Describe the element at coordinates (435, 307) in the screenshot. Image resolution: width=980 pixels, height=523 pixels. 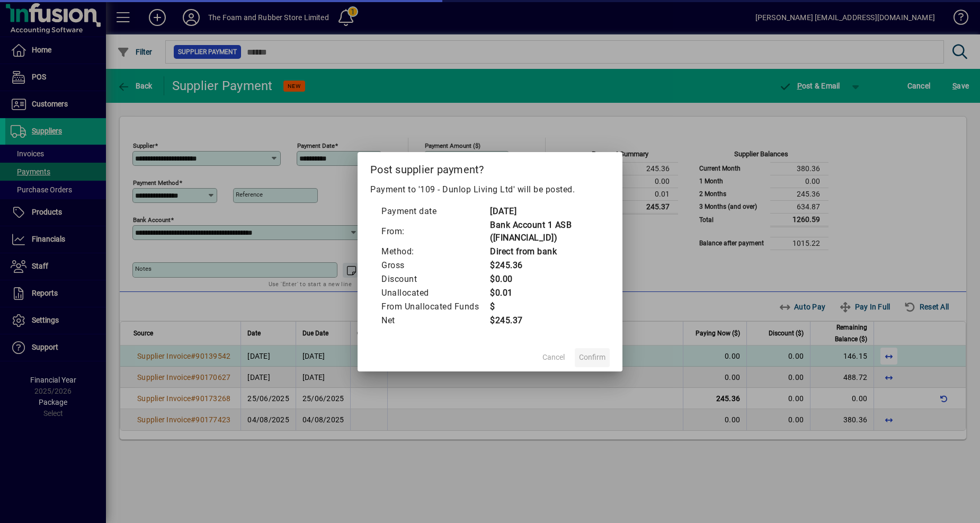
I see `td: From Unallocated Funds` at that location.